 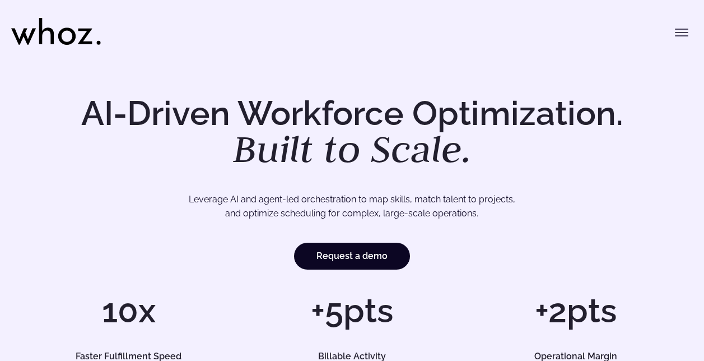 What do you see at coordinates (352, 356) in the screenshot?
I see `h5: Billable Activity` at bounding box center [352, 356].